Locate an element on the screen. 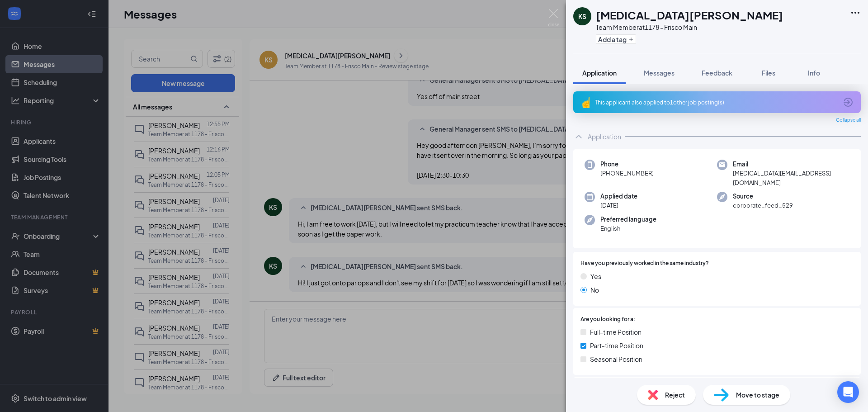 The width and height of the screenshot is (868, 412). button: PlusAdd a tag is located at coordinates (615, 39).